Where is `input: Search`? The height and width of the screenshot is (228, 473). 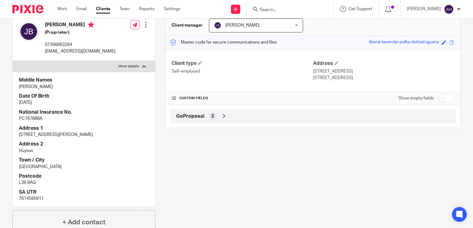 input: Search is located at coordinates (287, 10).